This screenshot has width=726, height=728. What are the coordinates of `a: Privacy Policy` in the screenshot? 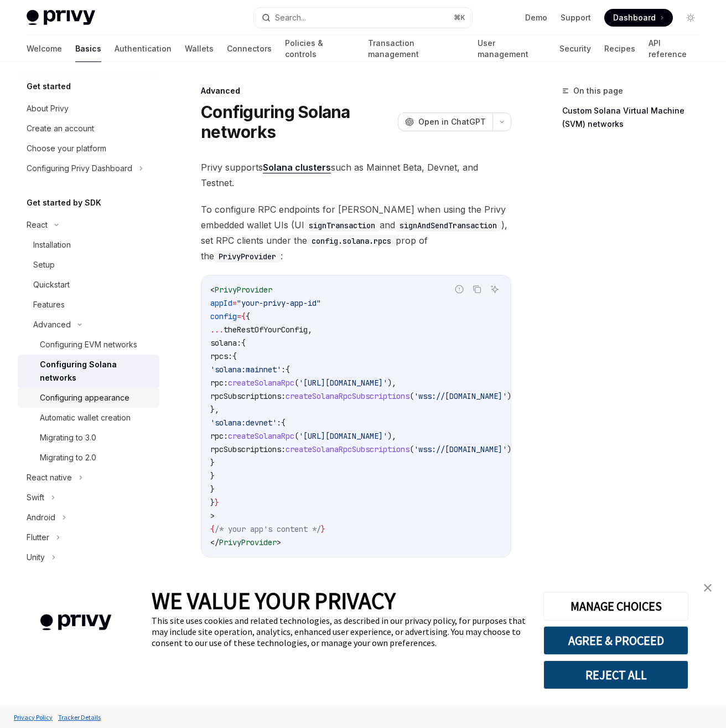 It's located at (33, 717).